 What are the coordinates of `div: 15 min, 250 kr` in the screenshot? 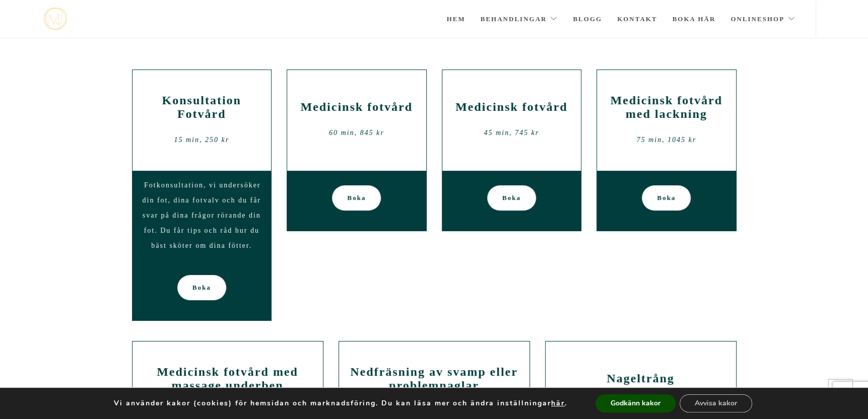 It's located at (202, 140).